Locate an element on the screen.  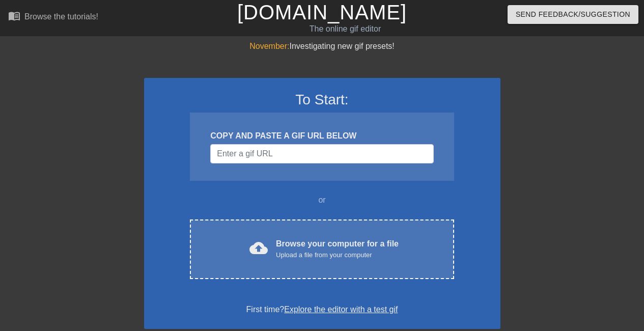
div: COPY AND PASTE A GIF URL BELOW is located at coordinates (322, 136).